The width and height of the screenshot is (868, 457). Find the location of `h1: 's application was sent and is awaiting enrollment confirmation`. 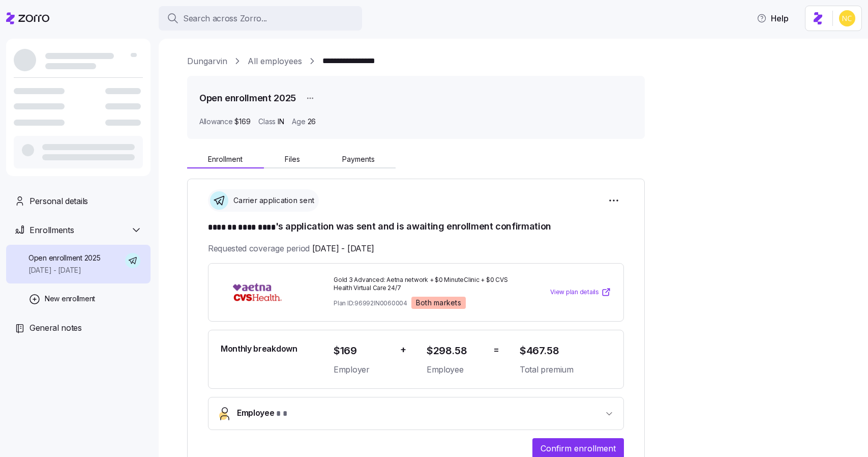

h1: 's application was sent and is awaiting enrollment confirmation is located at coordinates (416, 227).